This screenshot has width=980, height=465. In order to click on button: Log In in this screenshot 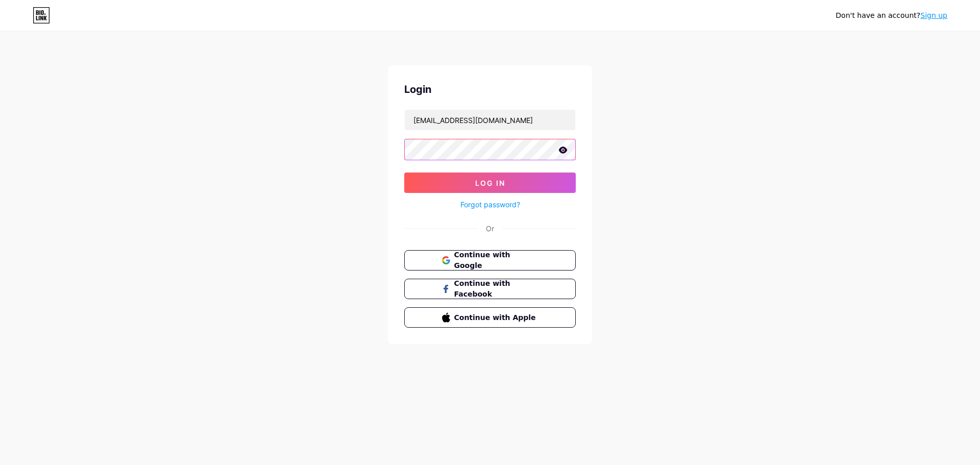, I will do `click(490, 183)`.